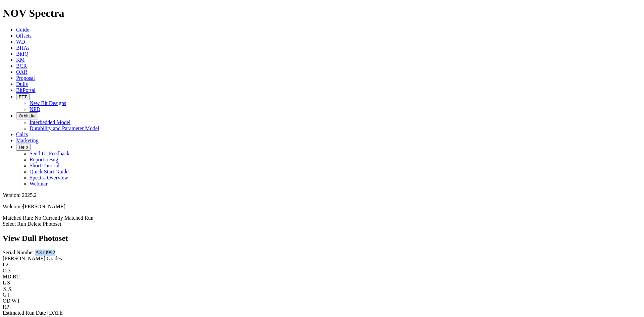 This screenshot has height=317, width=644. Describe the element at coordinates (22, 30) in the screenshot. I see `a: Guide` at that location.